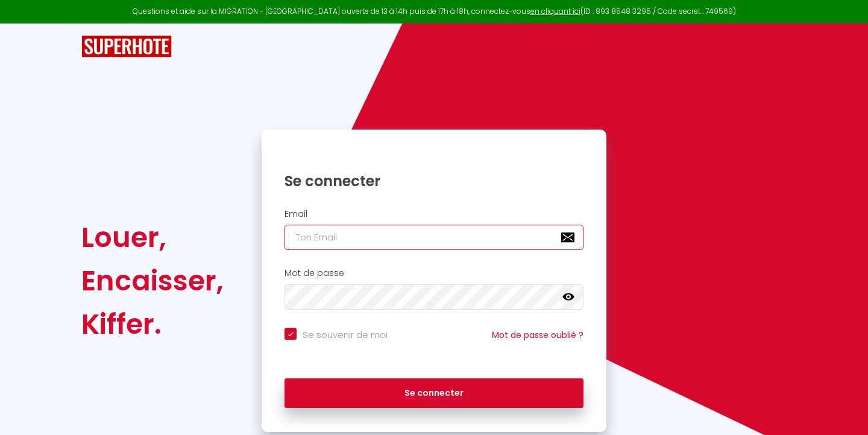 Image resolution: width=868 pixels, height=435 pixels. What do you see at coordinates (152, 324) in the screenshot?
I see `div: Kiffer.` at bounding box center [152, 324].